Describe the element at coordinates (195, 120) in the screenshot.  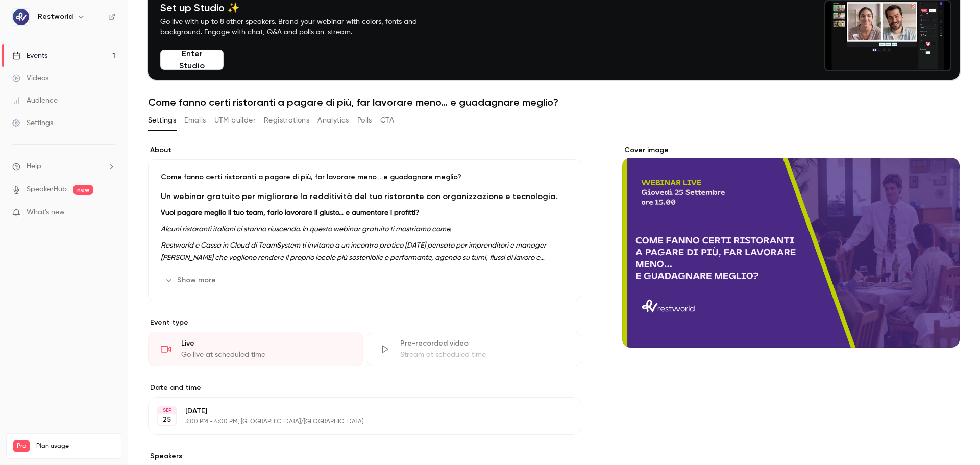
I see `button: Emails` at that location.